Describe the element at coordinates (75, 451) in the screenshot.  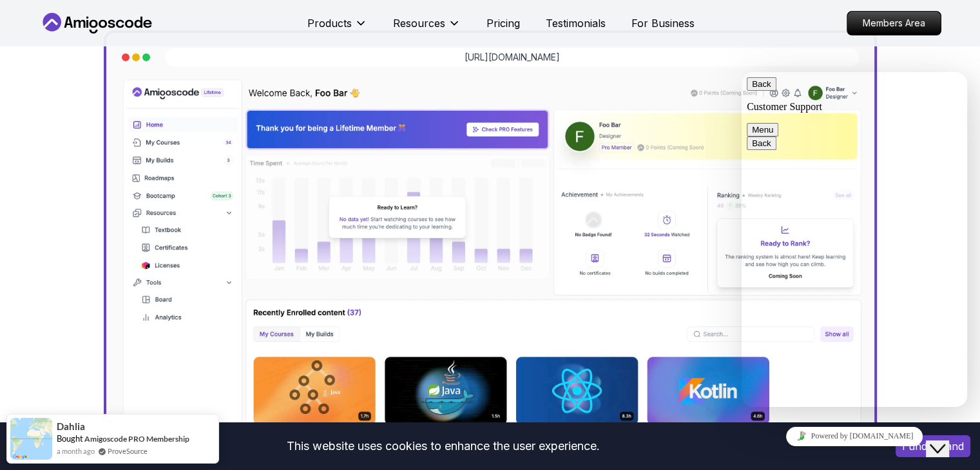
I see `span: a month ago` at that location.